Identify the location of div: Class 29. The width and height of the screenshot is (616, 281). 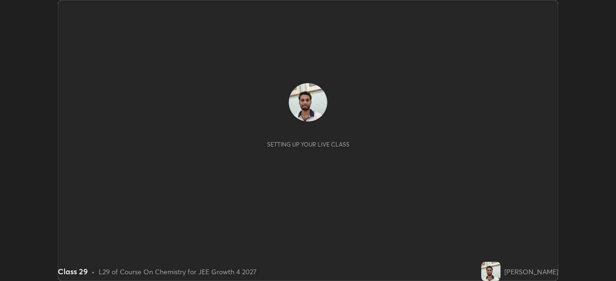
(73, 272).